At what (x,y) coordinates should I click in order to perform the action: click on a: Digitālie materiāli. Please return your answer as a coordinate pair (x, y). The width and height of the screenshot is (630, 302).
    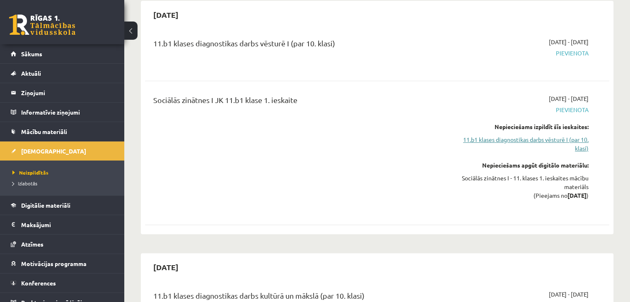
    Looking at the image, I should click on (62, 205).